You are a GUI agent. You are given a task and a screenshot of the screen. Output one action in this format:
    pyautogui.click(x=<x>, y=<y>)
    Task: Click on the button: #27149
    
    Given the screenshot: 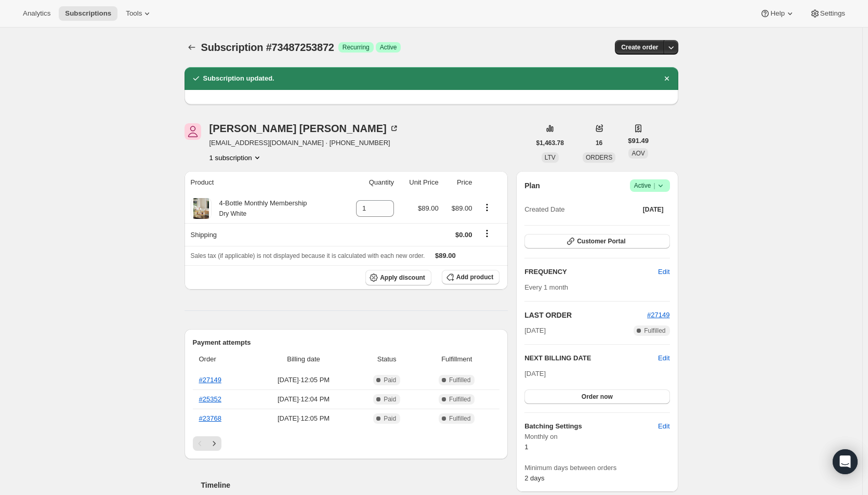 What is the action you would take?
    pyautogui.click(x=658, y=315)
    